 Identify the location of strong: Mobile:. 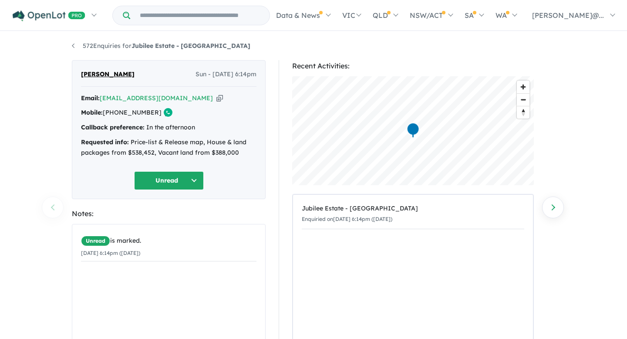
(92, 112).